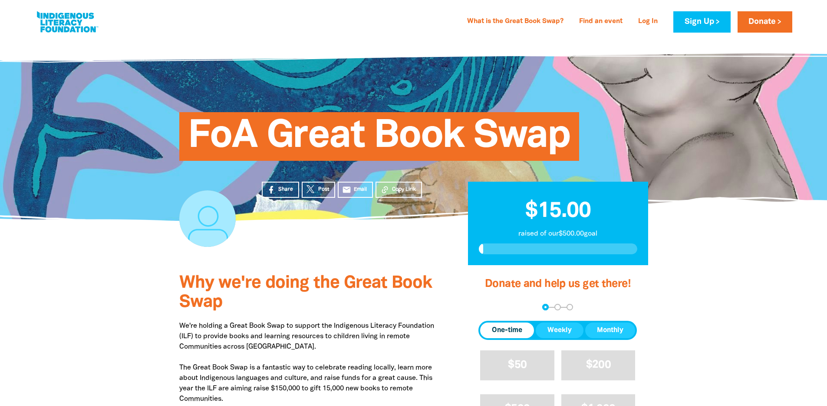 The image size is (827, 406). Describe the element at coordinates (347, 189) in the screenshot. I see `i: email` at that location.